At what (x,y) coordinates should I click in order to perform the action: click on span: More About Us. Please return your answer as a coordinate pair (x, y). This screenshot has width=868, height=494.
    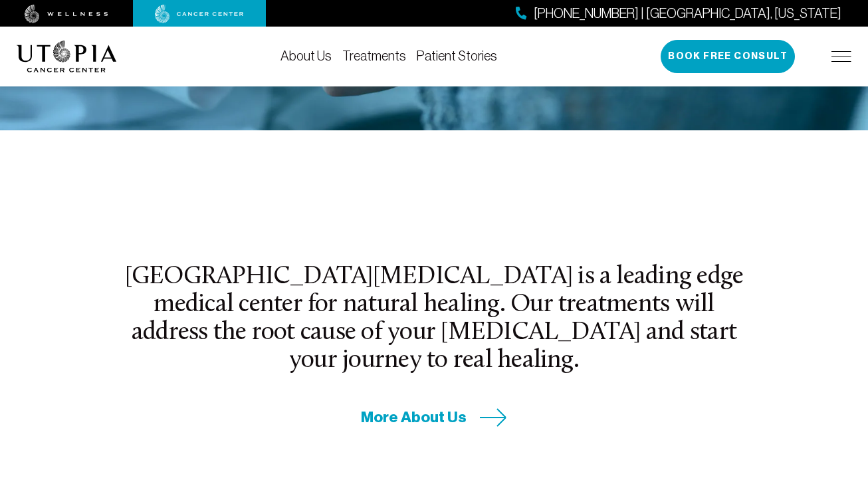
    Looking at the image, I should click on (414, 416).